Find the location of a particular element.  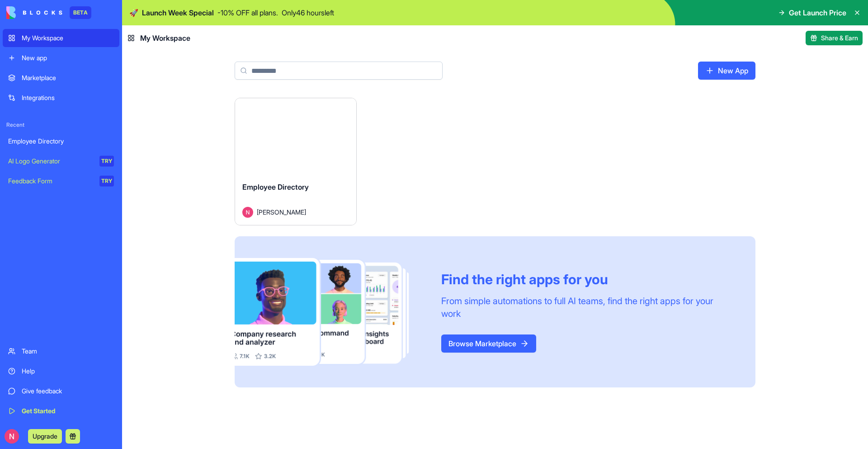

div: AI Logo Generator is located at coordinates (51, 161).